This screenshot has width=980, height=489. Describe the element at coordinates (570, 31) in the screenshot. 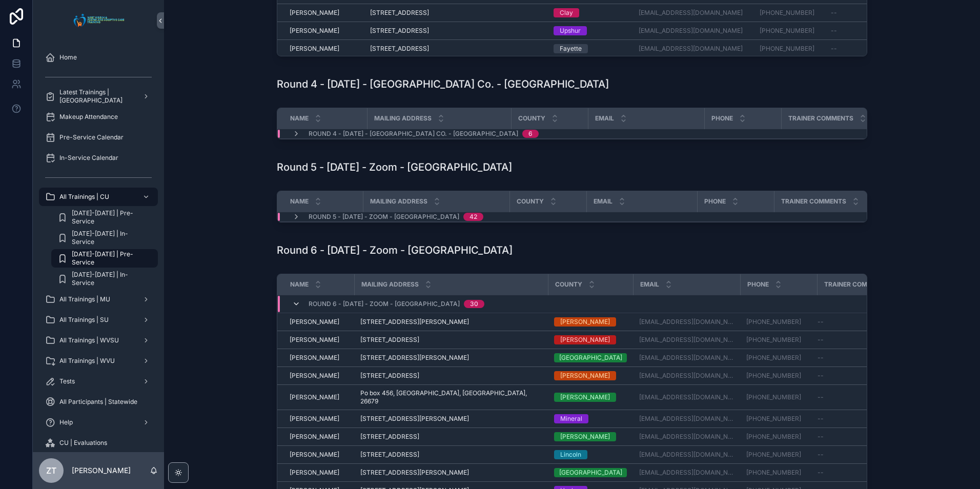

I see `div: Upshur` at that location.